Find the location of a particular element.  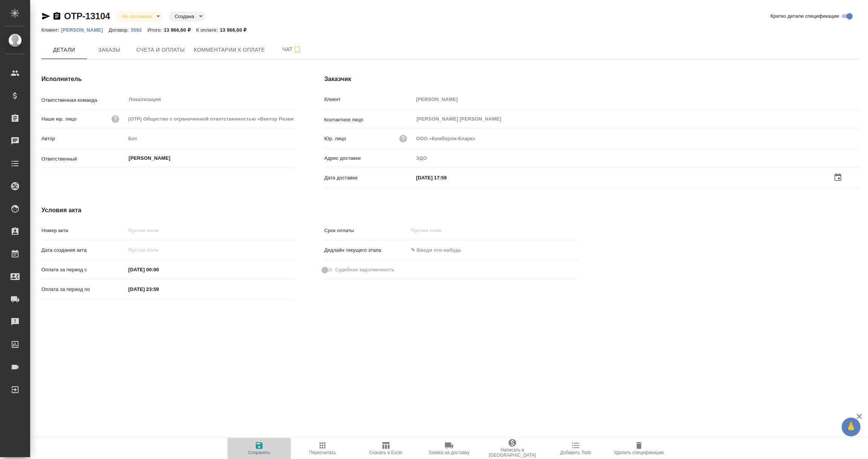

p: Клиент is located at coordinates (369, 99).